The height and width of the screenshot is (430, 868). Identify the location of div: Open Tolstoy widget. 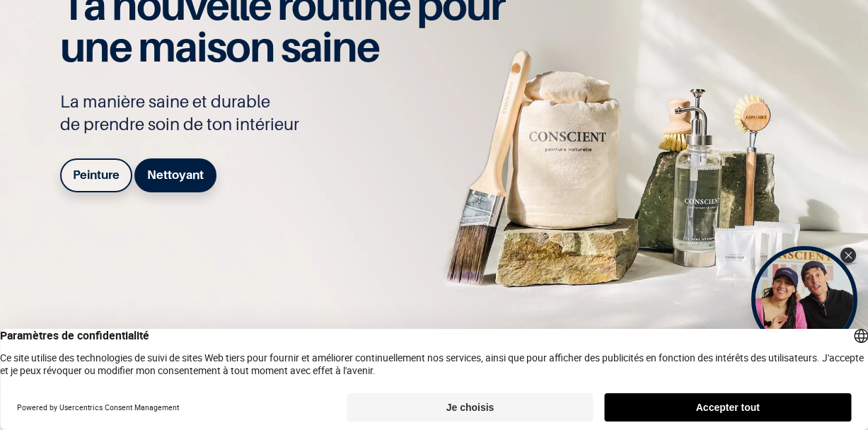
(804, 299).